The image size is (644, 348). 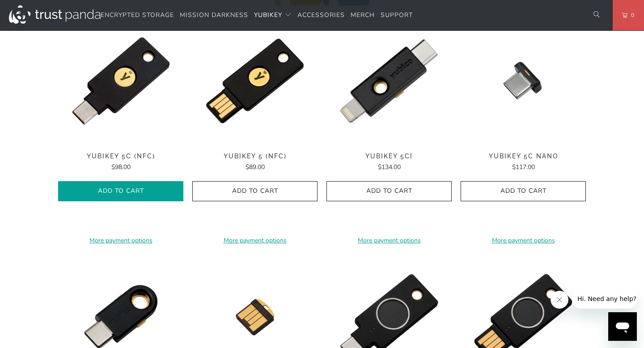 What do you see at coordinates (121, 81) in the screenshot?
I see `img: YubiKey 5C (NFC) - Trust Panda` at bounding box center [121, 81].